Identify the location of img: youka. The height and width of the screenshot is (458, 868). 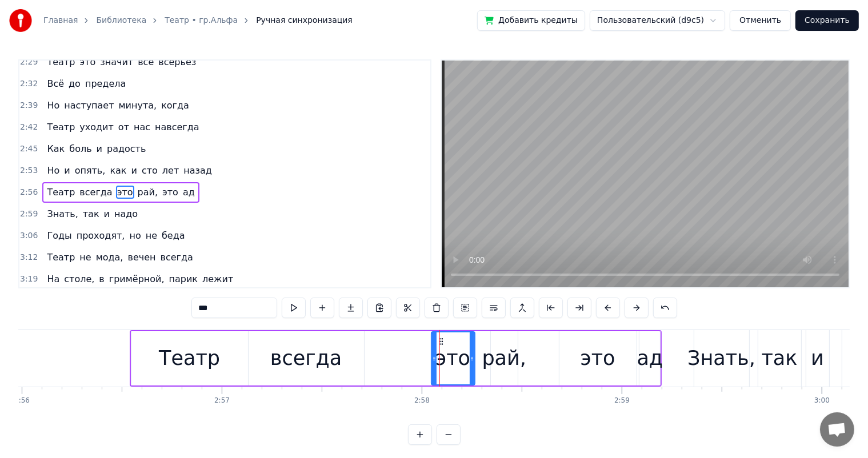
(21, 21).